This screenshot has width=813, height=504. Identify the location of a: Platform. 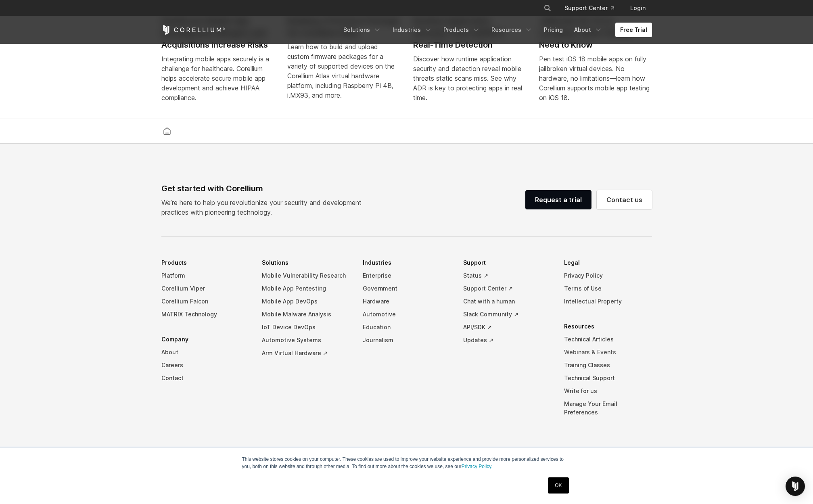
(205, 275).